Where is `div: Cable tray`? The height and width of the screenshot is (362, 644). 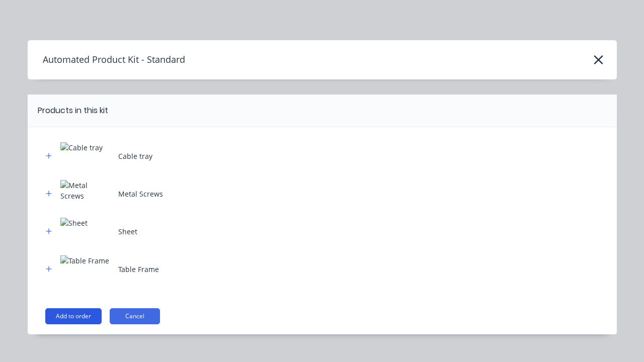 div: Cable tray is located at coordinates (135, 156).